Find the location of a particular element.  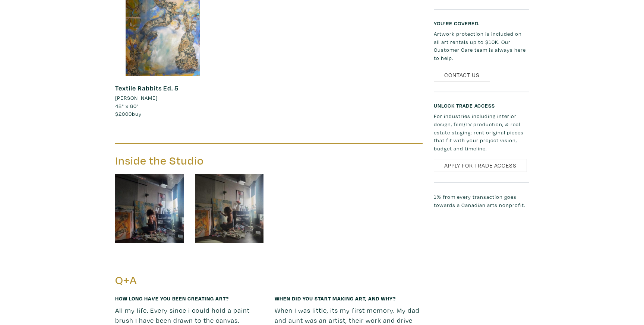

p: 1% from every transaction goes towards a Canadian arts nonprofit. is located at coordinates (481, 201).